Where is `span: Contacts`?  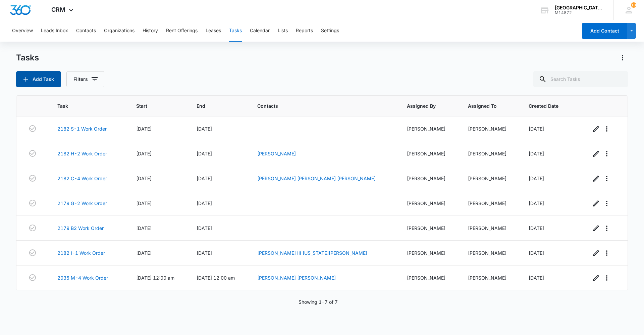 span: Contacts is located at coordinates (319, 106).